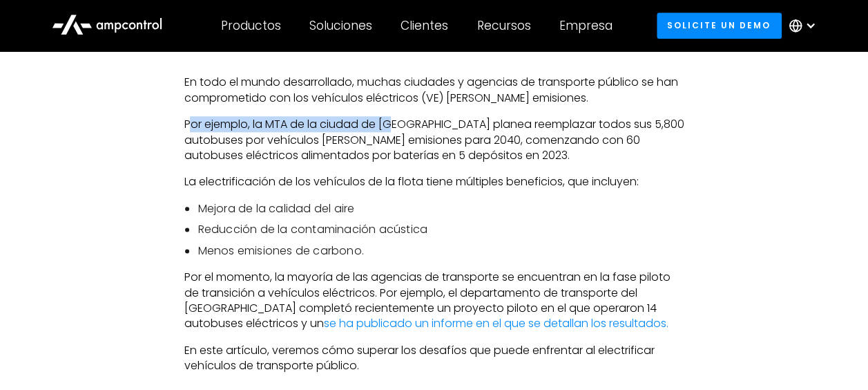 This screenshot has width=868, height=390. I want to click on a: se ha publicado un informe en el que se detallan los resultados., so click(495, 322).